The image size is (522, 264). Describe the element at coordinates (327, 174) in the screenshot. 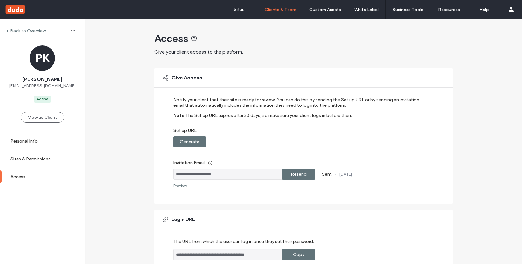

I see `label: Sent` at that location.